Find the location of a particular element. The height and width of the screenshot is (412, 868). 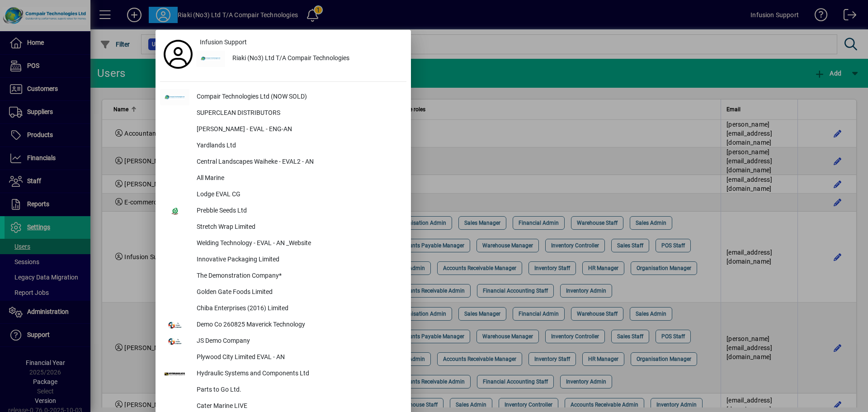

div: Compair Technologies Ltd (NOW SOLD) is located at coordinates (298, 97).